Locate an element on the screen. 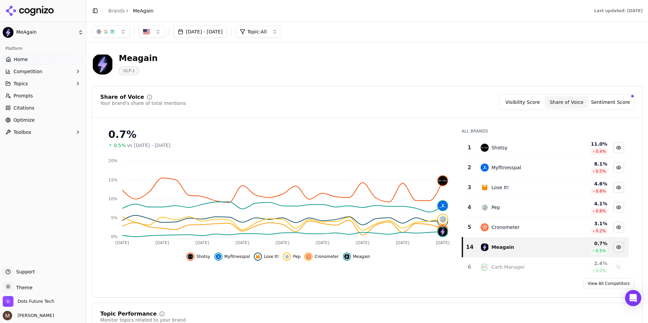  div: Your brand's share of total mentions is located at coordinates (143, 103).